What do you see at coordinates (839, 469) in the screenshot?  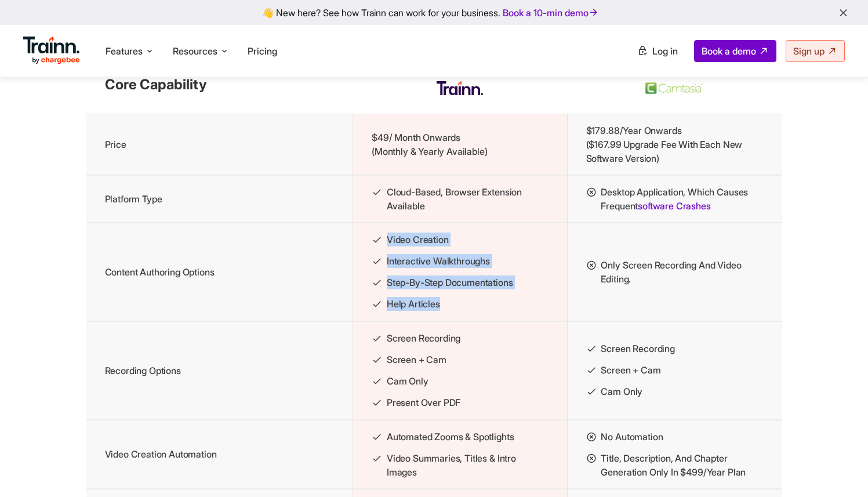 I see `div: Chat Widget` at bounding box center [839, 469].